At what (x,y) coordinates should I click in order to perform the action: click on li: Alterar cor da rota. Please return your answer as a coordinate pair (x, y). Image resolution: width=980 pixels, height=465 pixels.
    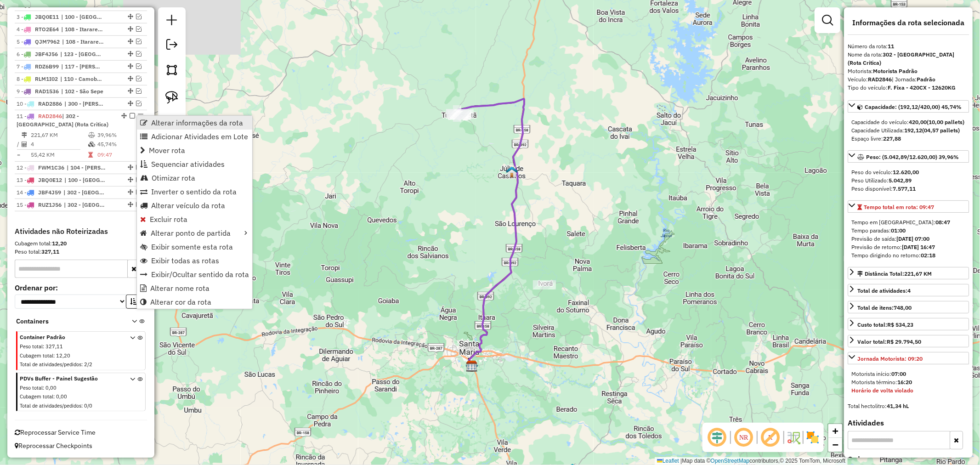
    Looking at the image, I should click on (195, 301).